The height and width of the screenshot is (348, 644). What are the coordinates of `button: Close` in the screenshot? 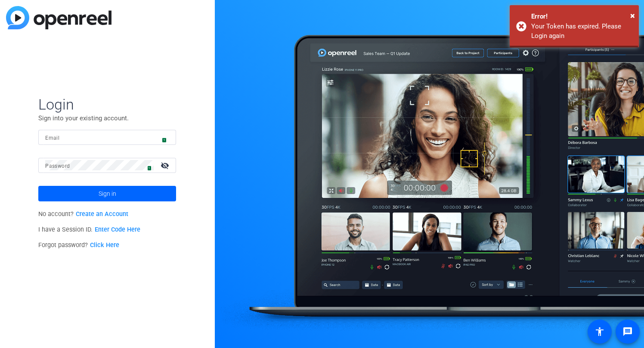 It's located at (633, 16).